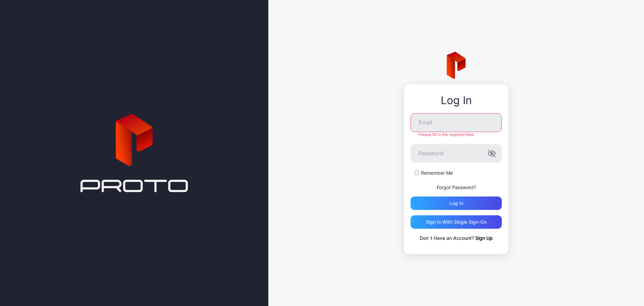  Describe the element at coordinates (437, 173) in the screenshot. I see `label: Remember Me` at that location.